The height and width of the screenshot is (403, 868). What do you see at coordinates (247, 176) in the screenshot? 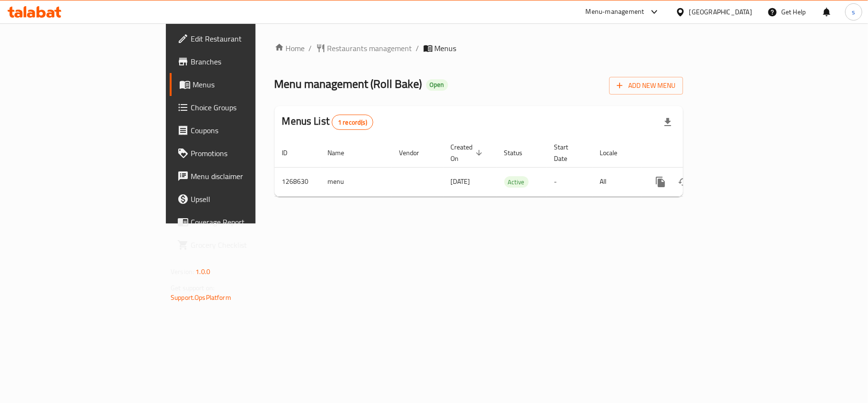
I see `span: Menu disclaimer` at bounding box center [247, 176].